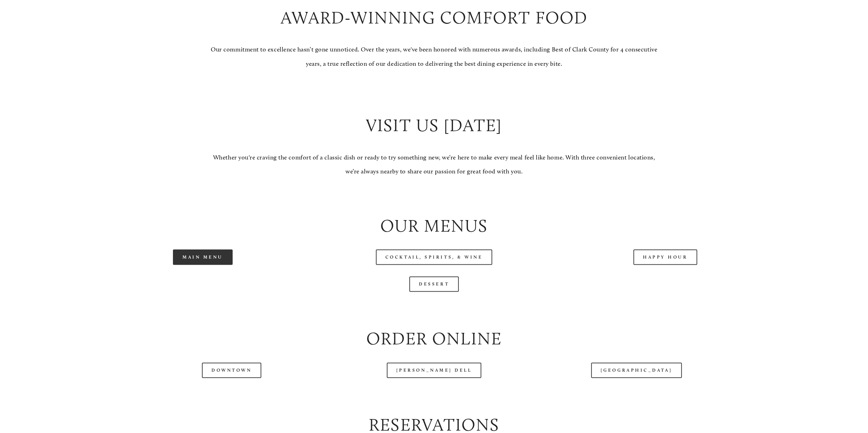 The image size is (868, 433). Describe the element at coordinates (666, 257) in the screenshot. I see `a: Happy Hour` at that location.